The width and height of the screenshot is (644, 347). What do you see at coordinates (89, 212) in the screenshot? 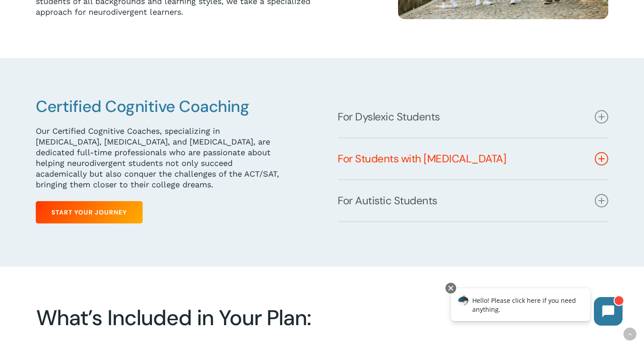
I see `a: Start Your Journey` at bounding box center [89, 212].